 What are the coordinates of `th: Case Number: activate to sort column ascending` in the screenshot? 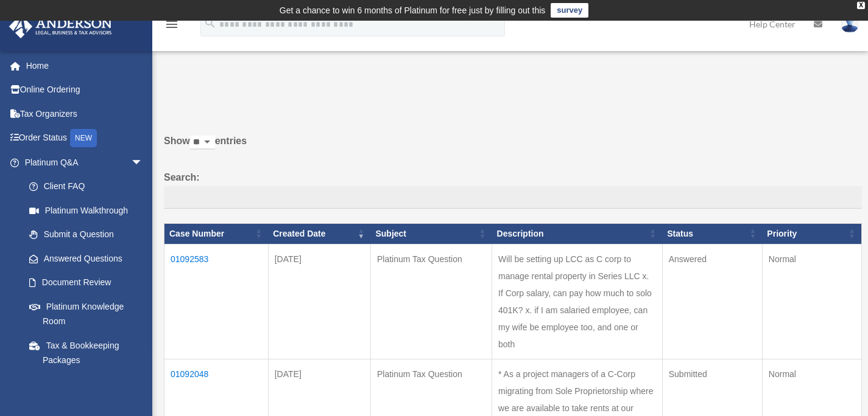 It's located at (217, 234).